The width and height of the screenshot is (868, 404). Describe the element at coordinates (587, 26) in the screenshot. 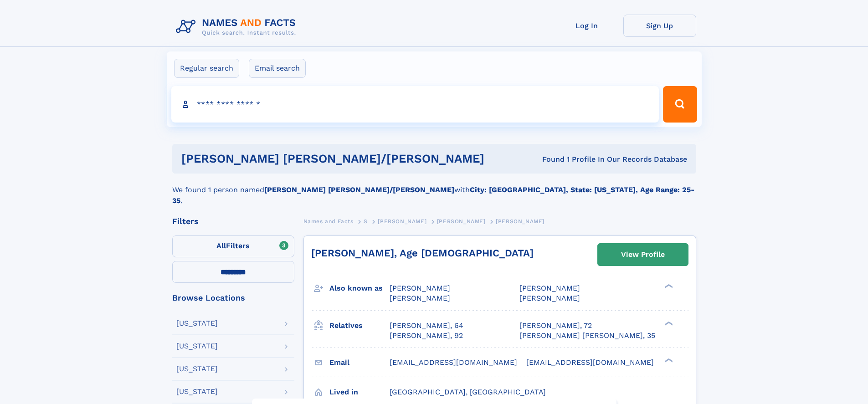

I see `a: Log In` at that location.